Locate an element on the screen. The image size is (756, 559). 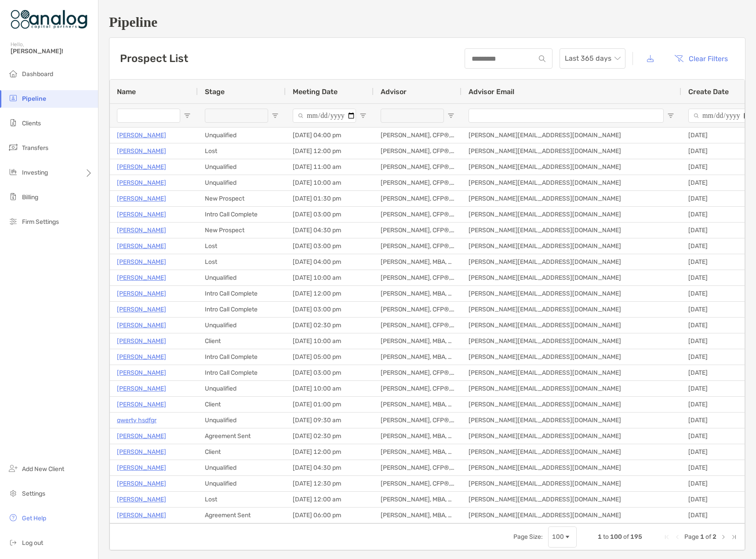
span: Name is located at coordinates (126, 92).